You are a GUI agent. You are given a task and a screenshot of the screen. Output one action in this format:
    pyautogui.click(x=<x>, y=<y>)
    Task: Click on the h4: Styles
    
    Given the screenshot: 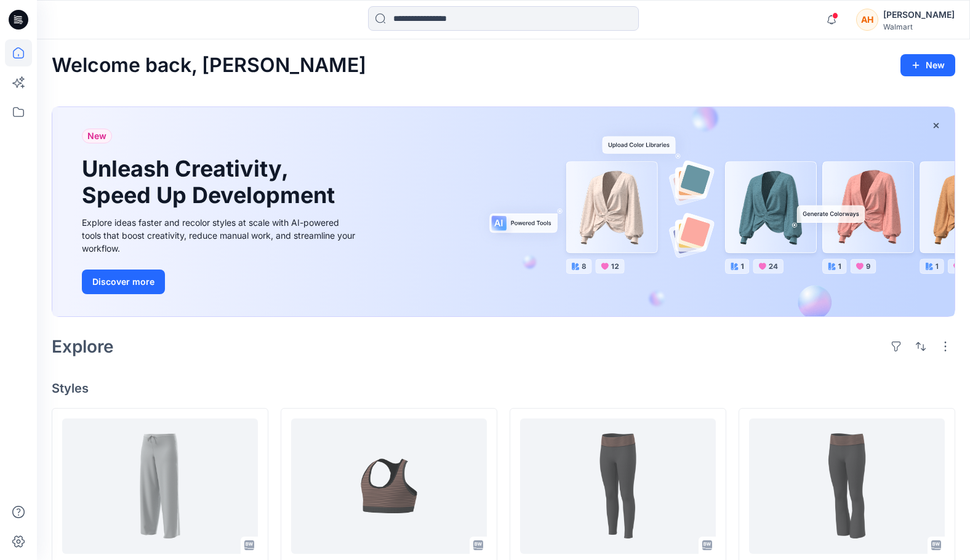 What is the action you would take?
    pyautogui.click(x=504, y=388)
    